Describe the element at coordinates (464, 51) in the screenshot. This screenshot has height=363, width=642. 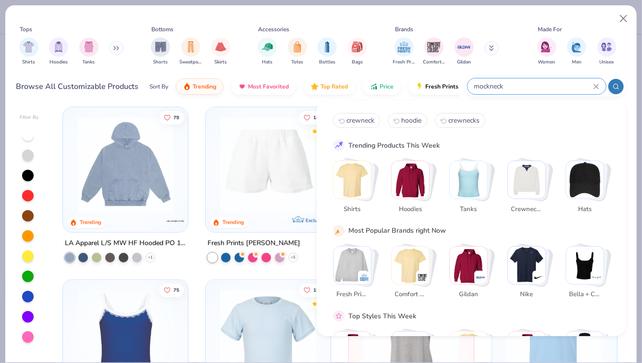
I see `div: filter for Gildan` at that location.